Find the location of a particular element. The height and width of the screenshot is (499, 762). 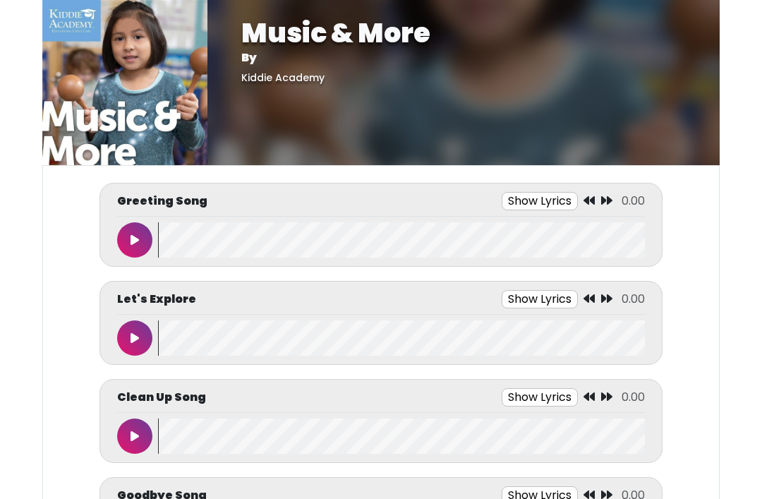

h5: Kiddie Academy is located at coordinates (463, 78).